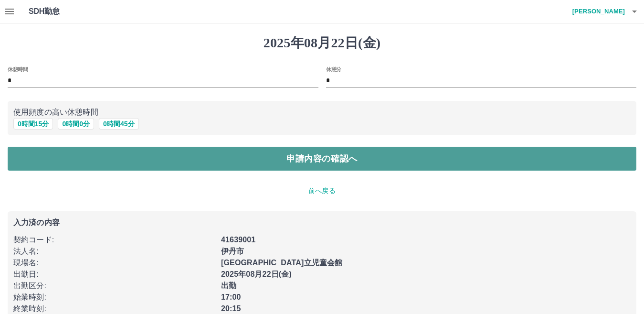  What do you see at coordinates (114, 297) in the screenshot?
I see `p: 始業時刻 :` at bounding box center [114, 297].